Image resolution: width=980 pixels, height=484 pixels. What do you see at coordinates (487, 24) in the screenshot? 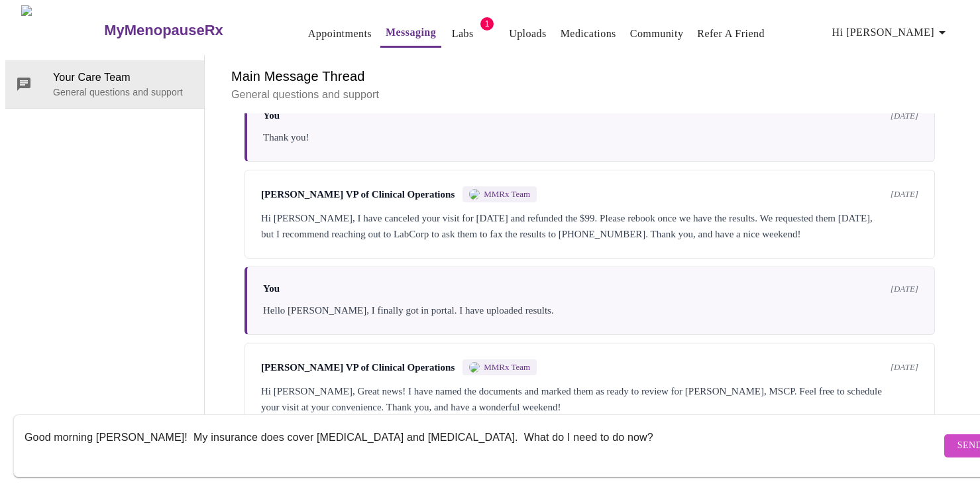
I see `span: 1` at bounding box center [487, 24].